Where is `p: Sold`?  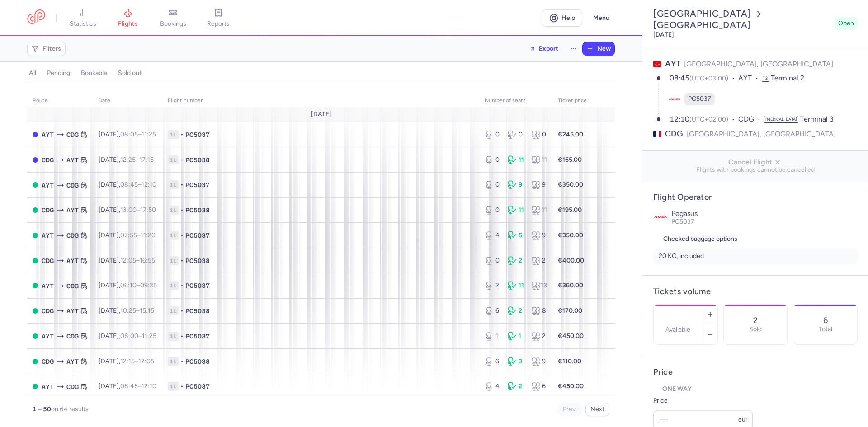 p: Sold is located at coordinates (755, 329).